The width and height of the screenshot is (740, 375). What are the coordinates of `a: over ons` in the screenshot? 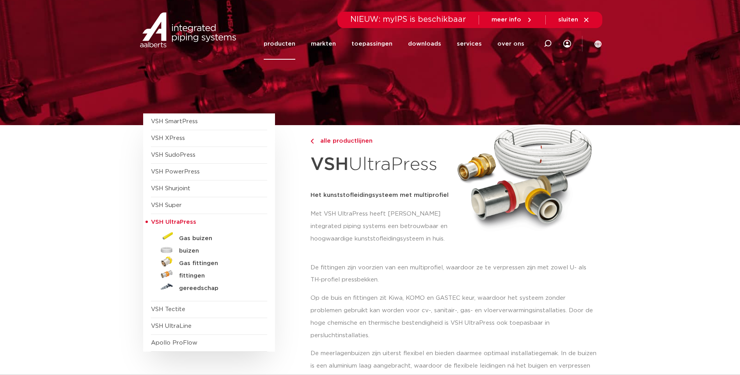 It's located at (511, 44).